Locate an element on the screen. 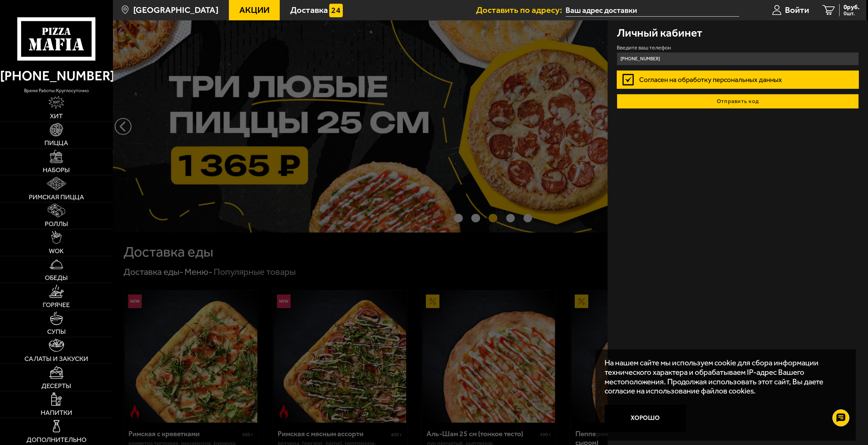 The height and width of the screenshot is (445, 868). span: Супы is located at coordinates (56, 332).